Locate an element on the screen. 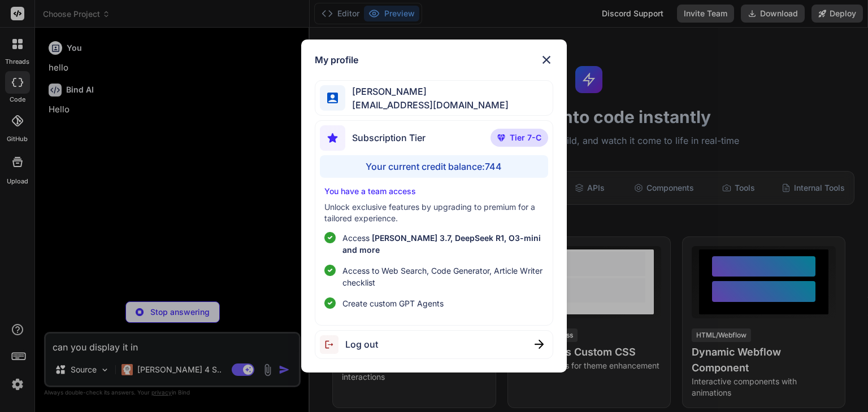  img: subscription is located at coordinates (332, 137).